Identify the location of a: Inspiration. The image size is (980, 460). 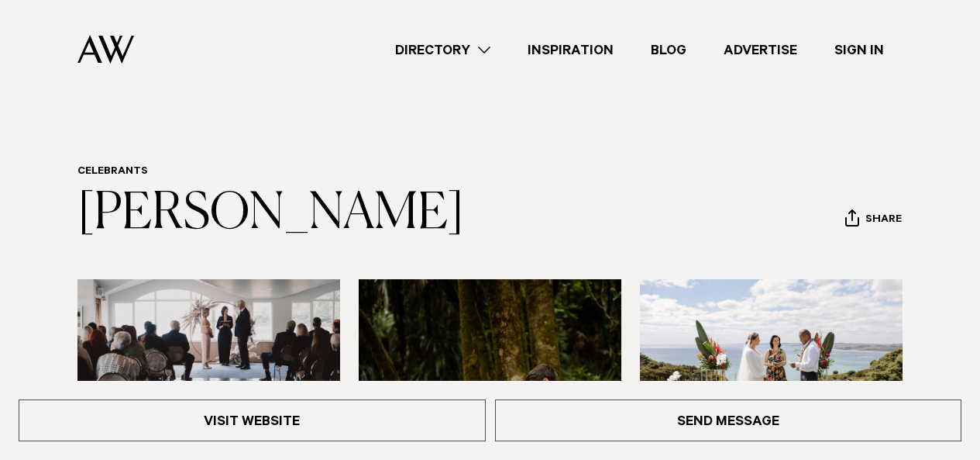
(570, 50).